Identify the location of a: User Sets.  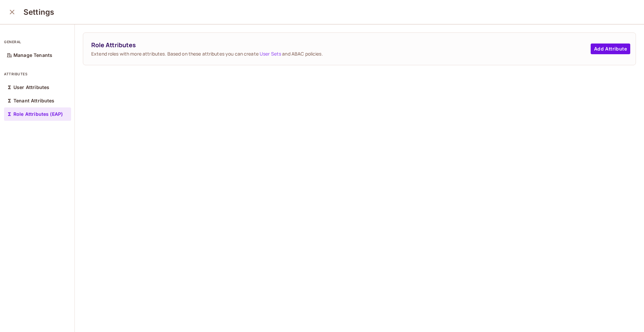
(270, 53).